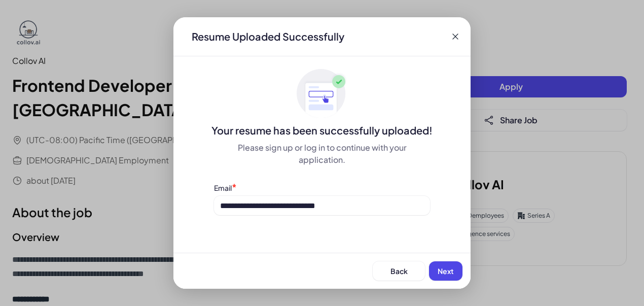  Describe the element at coordinates (322, 94) in the screenshot. I see `img: ApplyedMaskGroup3.svg` at that location.